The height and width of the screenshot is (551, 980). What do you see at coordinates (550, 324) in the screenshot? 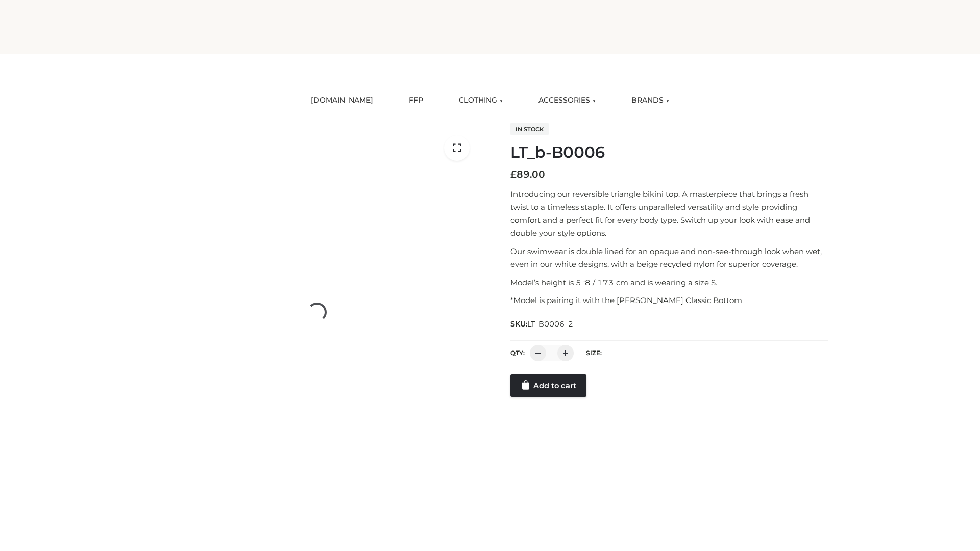
I see `span: LT_B0006_2` at bounding box center [550, 324].